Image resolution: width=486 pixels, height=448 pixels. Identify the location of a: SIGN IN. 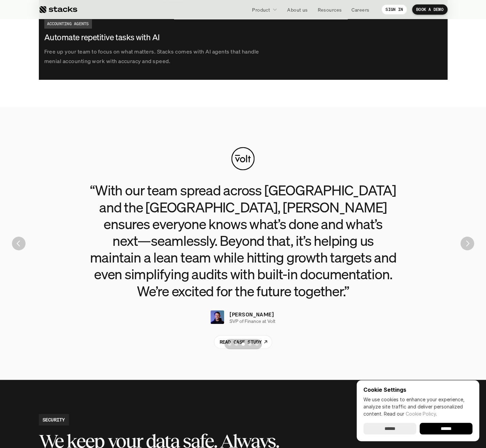
(394, 9).